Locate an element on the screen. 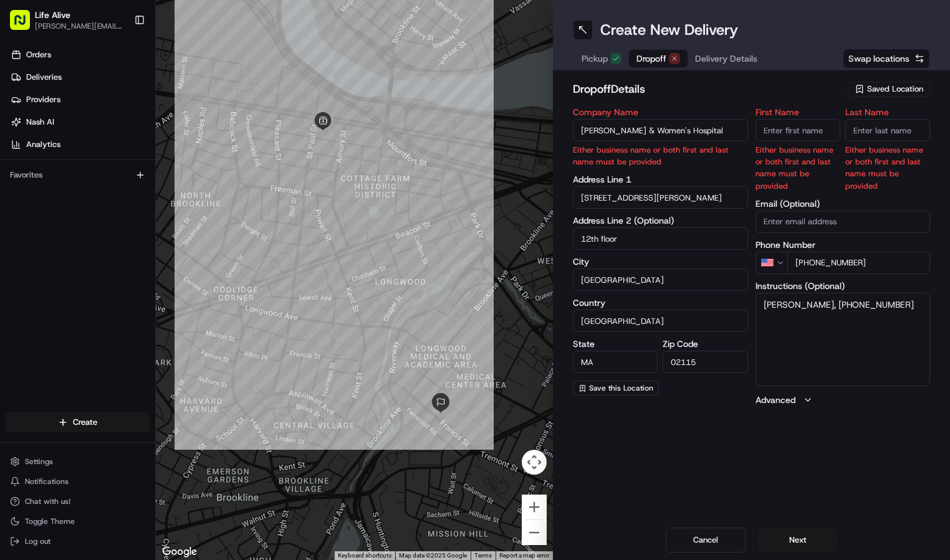 This screenshot has height=560, width=950. a: 💻API Documentation is located at coordinates (153, 187).